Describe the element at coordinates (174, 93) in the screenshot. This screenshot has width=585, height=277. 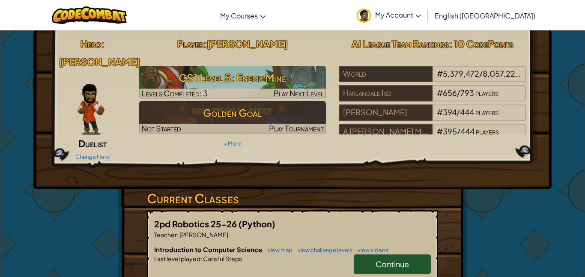
I see `span: Levels Completed: 3` at that location.